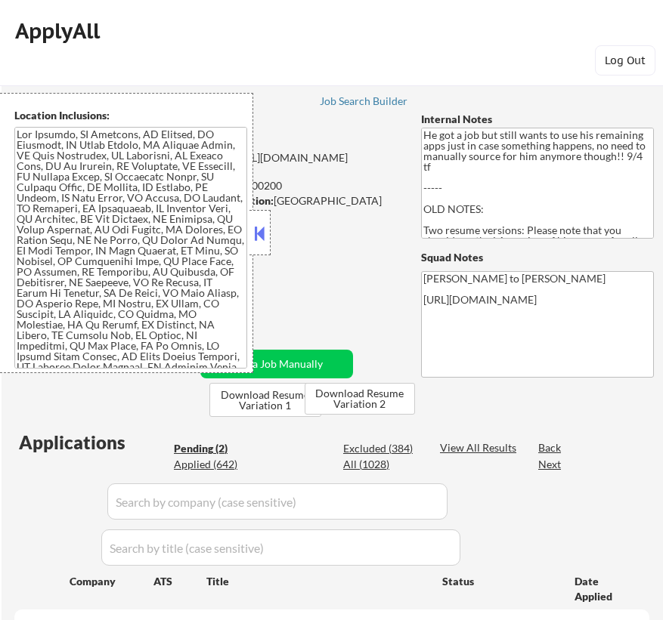  I want to click on div: Location Inclusions:, so click(131, 116).